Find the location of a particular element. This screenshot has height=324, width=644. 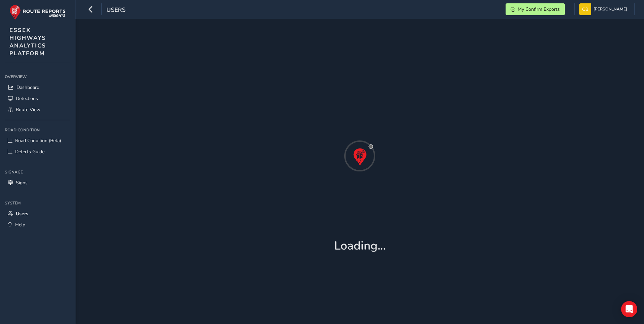

div: Open Intercom Messenger is located at coordinates (629, 309).